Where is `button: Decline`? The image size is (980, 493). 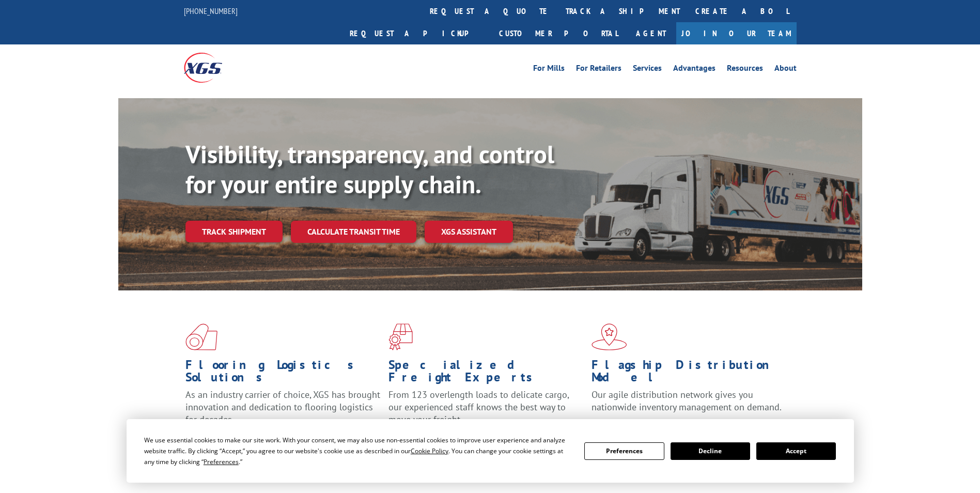
button: Decline is located at coordinates (710, 451).